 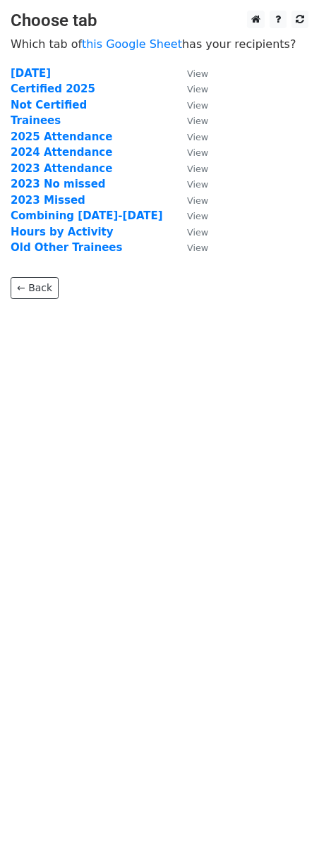 What do you see at coordinates (48, 200) in the screenshot?
I see `a: 2023 Missed` at bounding box center [48, 200].